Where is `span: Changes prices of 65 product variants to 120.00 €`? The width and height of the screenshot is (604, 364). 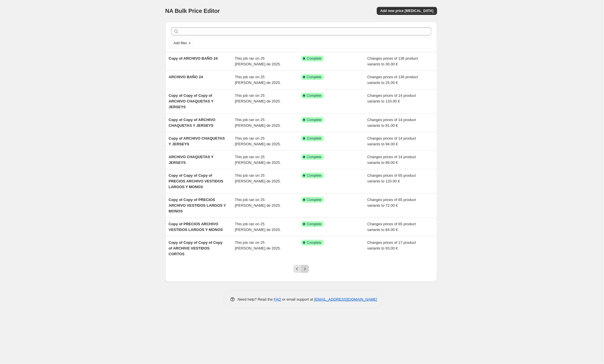 span: Changes prices of 65 product variants to 120.00 € is located at coordinates (392, 178).